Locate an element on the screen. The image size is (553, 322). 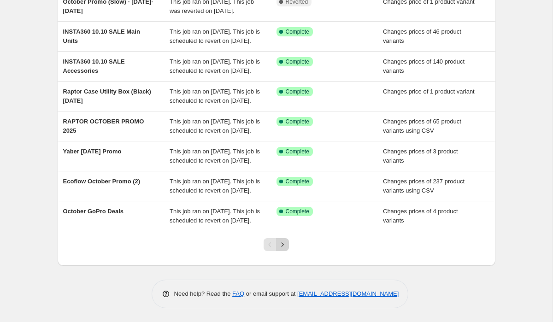
a: FAQ is located at coordinates (238, 294).